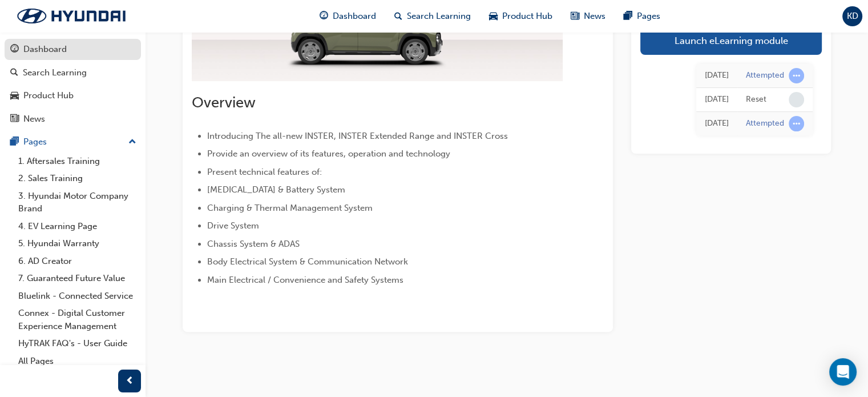 This screenshot has width=868, height=397. What do you see at coordinates (45, 49) in the screenshot?
I see `div: Dashboard` at bounding box center [45, 49].